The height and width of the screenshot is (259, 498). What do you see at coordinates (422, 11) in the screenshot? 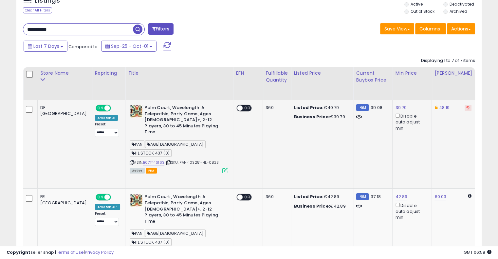
I see `label: Out of Stock` at bounding box center [422, 11].